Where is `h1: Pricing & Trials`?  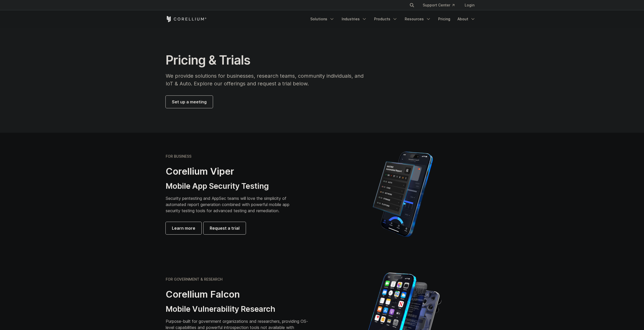
h1: Pricing & Trials is located at coordinates (268, 60).